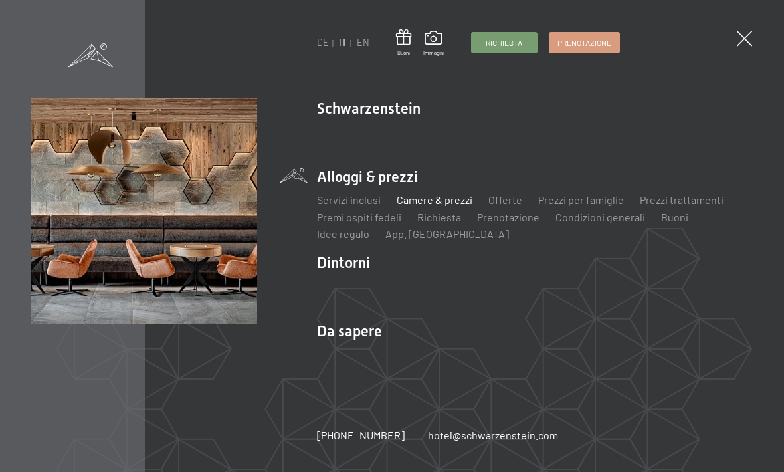 The width and height of the screenshot is (784, 472). Describe the element at coordinates (343, 42) in the screenshot. I see `a: IT` at that location.